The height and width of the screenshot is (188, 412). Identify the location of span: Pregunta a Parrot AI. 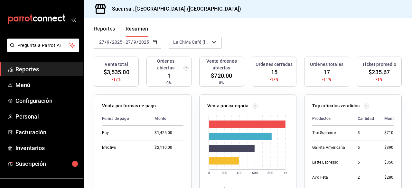
(43, 45).